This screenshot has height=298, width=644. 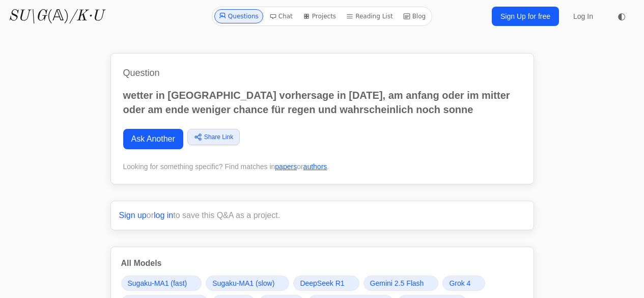 I want to click on a: papers, so click(x=286, y=167).